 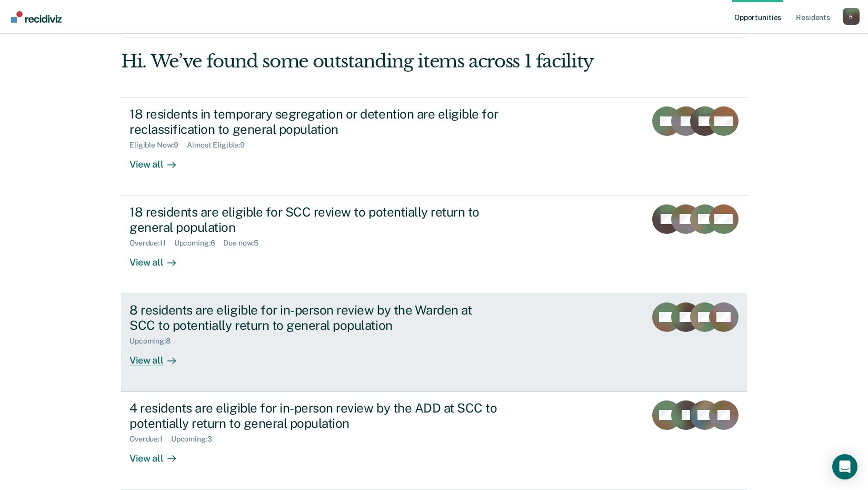 I want to click on div: 8 residents are eligible for in-person review by the Warden at SCC to potentially return to gener..., so click(x=315, y=317).